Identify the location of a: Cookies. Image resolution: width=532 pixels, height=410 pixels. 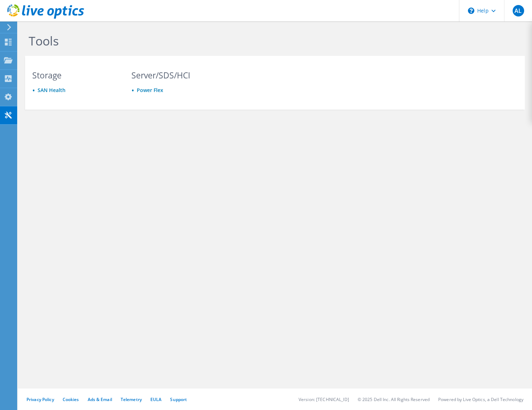
(71, 399).